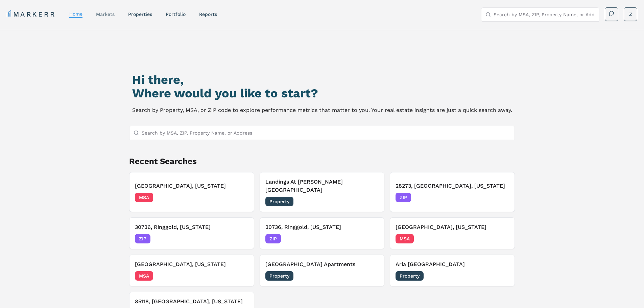 This screenshot has height=308, width=644. I want to click on a: home, so click(75, 14).